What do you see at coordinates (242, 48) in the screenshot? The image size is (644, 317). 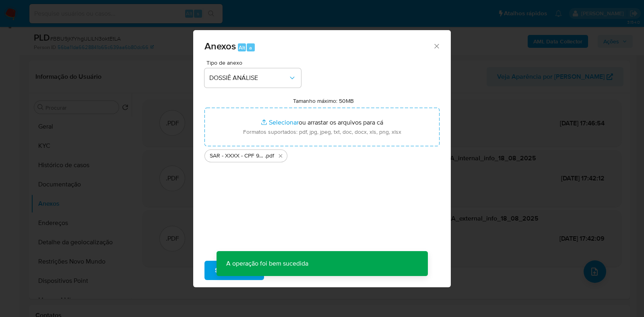 I see `span: Alt` at bounding box center [242, 48].